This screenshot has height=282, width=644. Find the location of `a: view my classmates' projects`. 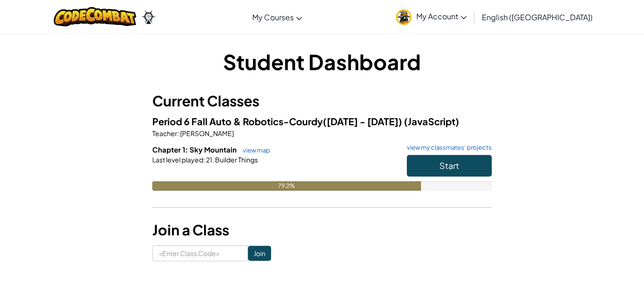

a: view my classmates' projects is located at coordinates (447, 148).